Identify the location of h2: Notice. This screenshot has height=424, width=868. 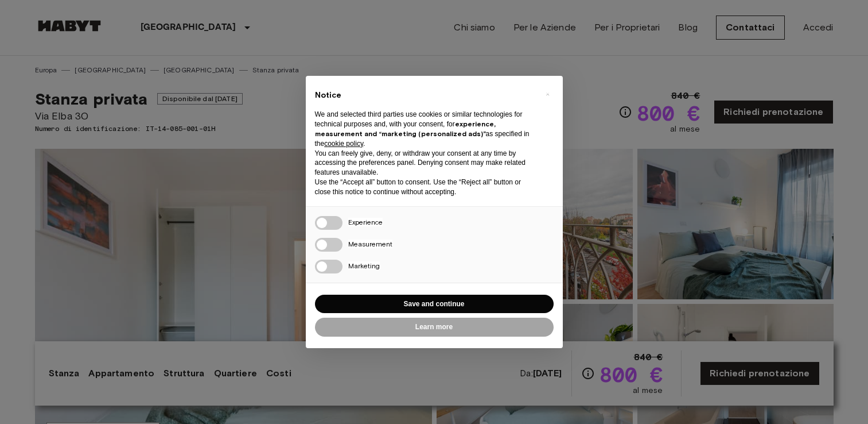
(425, 95).